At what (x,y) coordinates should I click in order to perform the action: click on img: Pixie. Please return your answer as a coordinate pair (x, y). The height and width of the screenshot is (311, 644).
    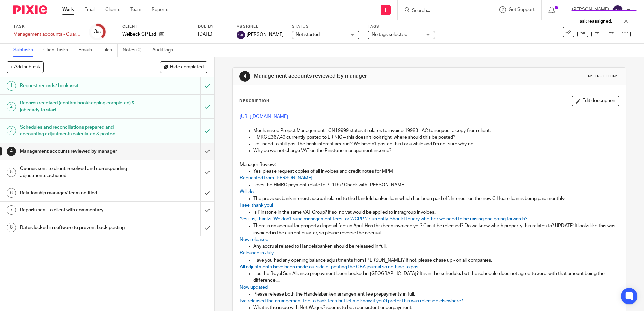
    Looking at the image, I should click on (30, 10).